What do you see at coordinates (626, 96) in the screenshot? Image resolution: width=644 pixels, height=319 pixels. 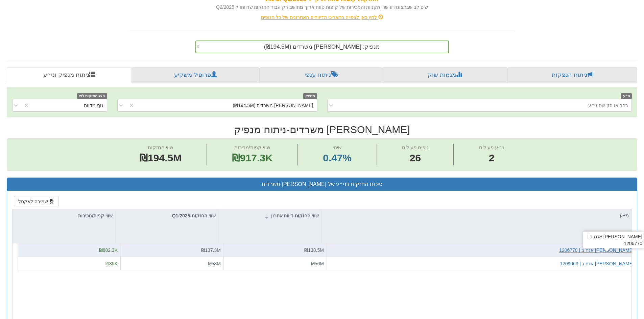 I see `span: ני״ע` at bounding box center [626, 96].